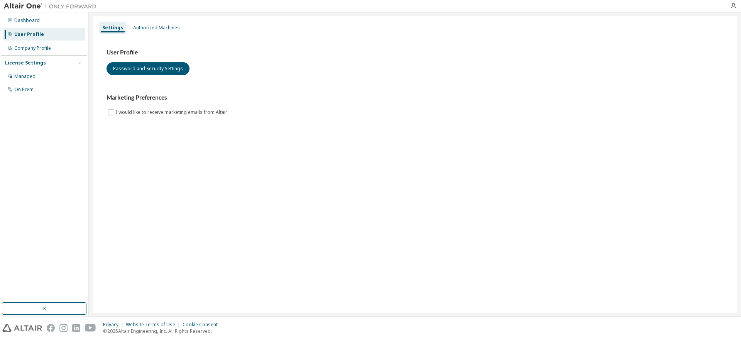 This screenshot has height=339, width=741. I want to click on div: Authorized Machines, so click(156, 28).